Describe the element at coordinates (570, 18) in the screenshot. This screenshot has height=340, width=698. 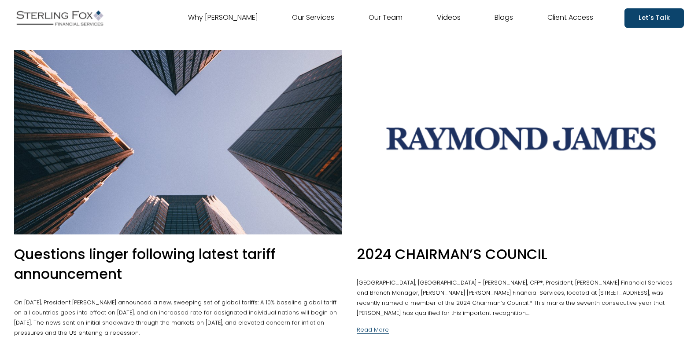
I see `a: Client Access` at that location.